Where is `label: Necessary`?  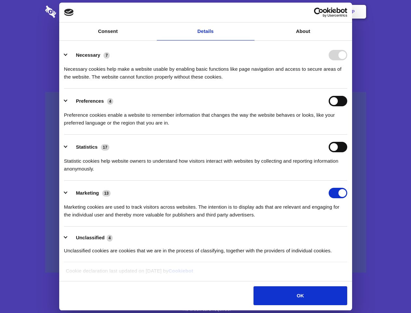 label: Necessary is located at coordinates (88, 55).